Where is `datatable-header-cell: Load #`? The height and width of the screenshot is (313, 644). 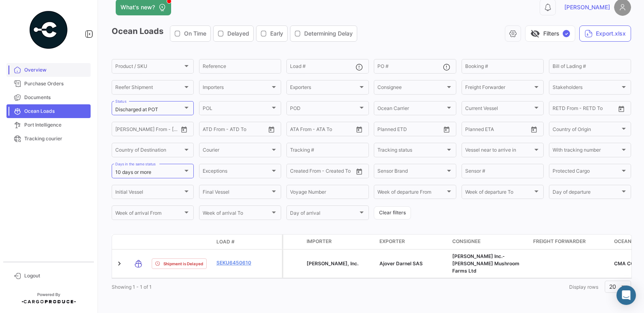 datatable-header-cell: Load # is located at coordinates (237, 242).